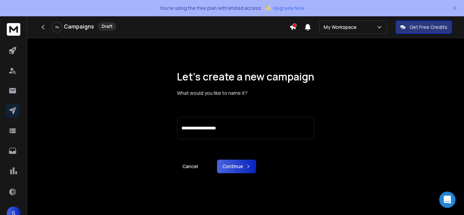  Describe the element at coordinates (236, 166) in the screenshot. I see `button: Continue` at that location.